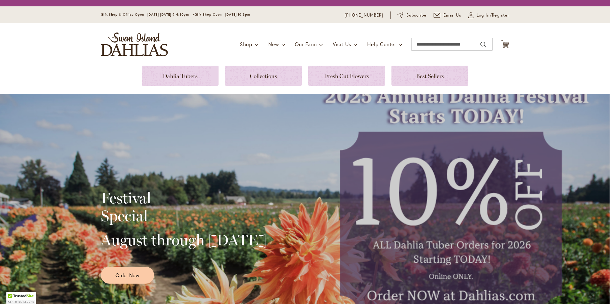 The height and width of the screenshot is (304, 610). I want to click on a: Subscribe, so click(412, 15).